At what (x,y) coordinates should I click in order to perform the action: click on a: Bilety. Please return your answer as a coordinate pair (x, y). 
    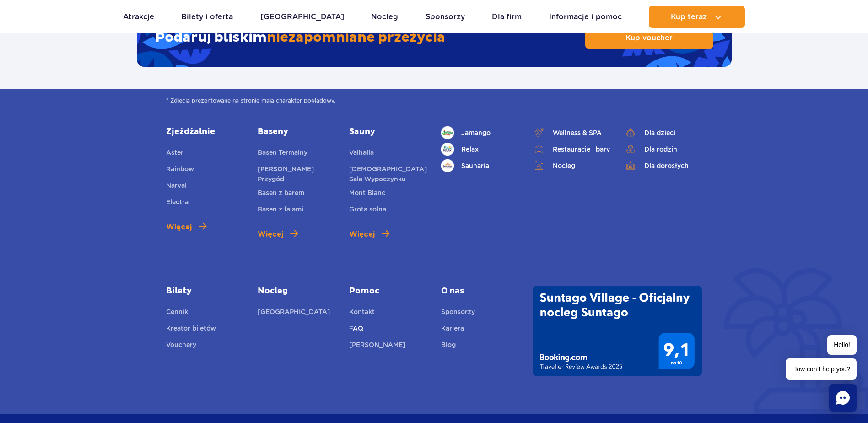
    Looking at the image, I should click on (205, 291).